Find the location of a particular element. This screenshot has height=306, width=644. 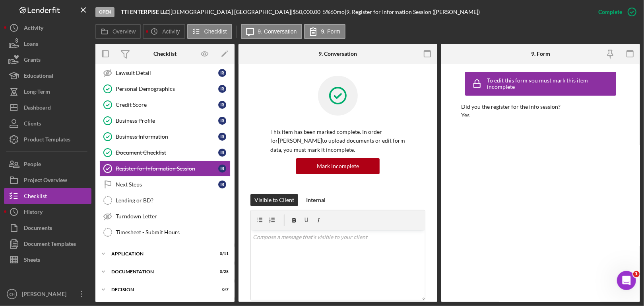

div: To edit this form you must mark this item incomplete is located at coordinates (551, 83).